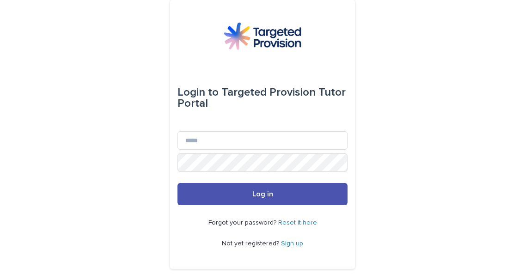 This screenshot has height=274, width=525. Describe the element at coordinates (263, 194) in the screenshot. I see `button: Log in` at that location.